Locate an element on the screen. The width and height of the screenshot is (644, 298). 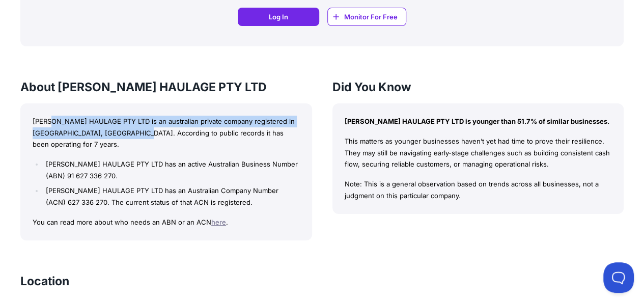
a: here is located at coordinates (218, 222).